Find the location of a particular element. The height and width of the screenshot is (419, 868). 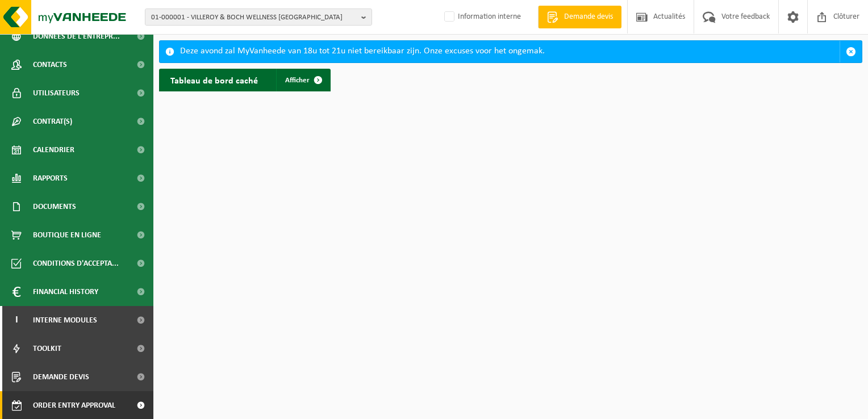

span: Financial History is located at coordinates (65, 292).